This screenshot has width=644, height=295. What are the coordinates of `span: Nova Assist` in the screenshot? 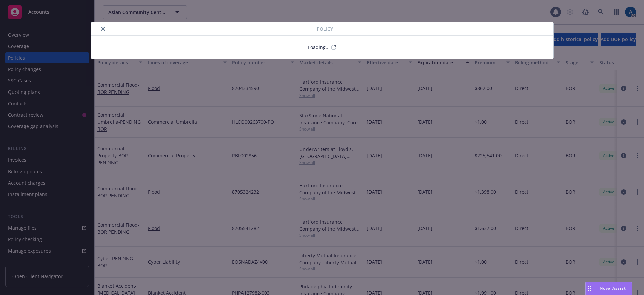 It's located at (613, 287).